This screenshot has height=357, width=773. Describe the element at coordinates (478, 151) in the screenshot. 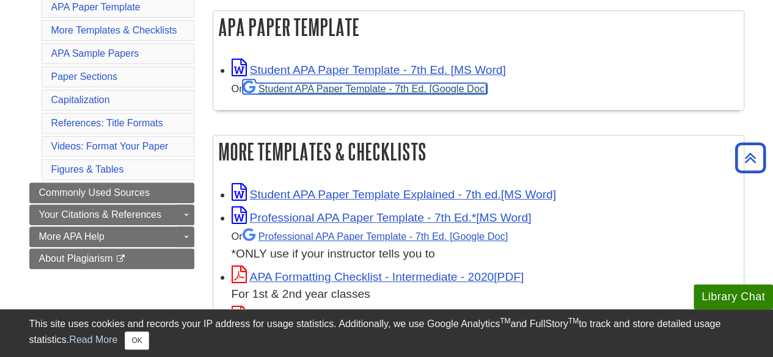

I see `h2: More Templates & Checklists` at that location.